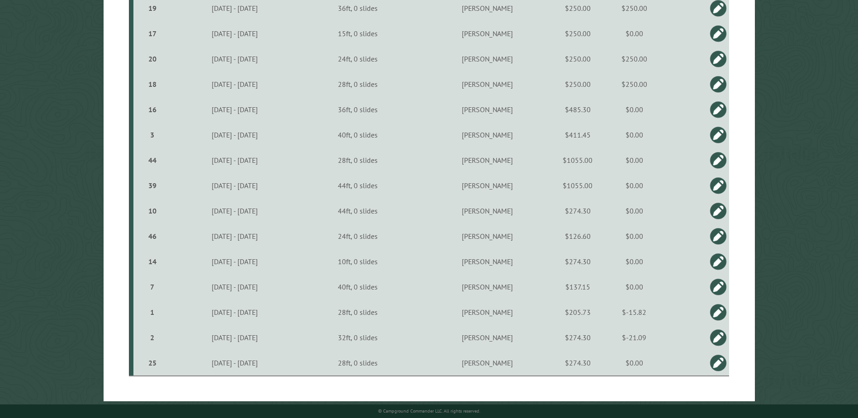 Image resolution: width=858 pixels, height=418 pixels. Describe the element at coordinates (577, 109) in the screenshot. I see `td: $485.30` at that location.